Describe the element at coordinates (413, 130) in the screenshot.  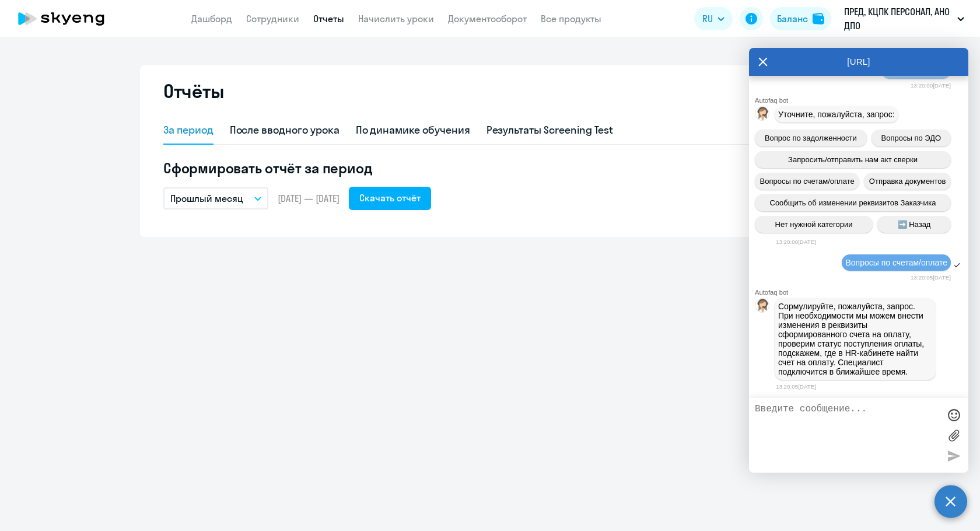
I see `div: По динамике обучения` at that location.